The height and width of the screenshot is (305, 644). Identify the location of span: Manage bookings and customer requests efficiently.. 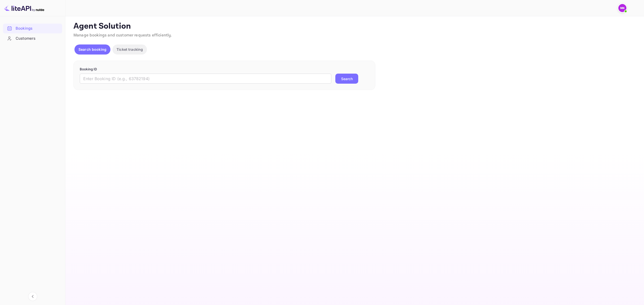
(123, 35).